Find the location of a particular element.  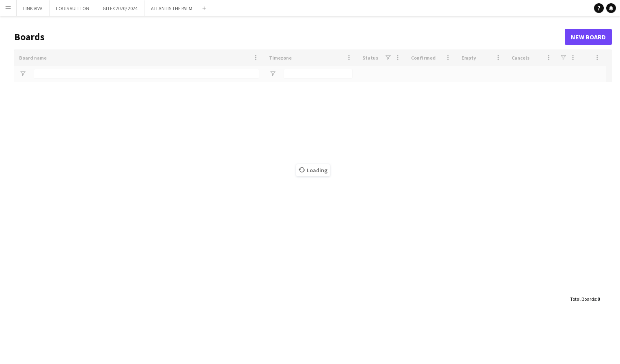

span: 0 is located at coordinates (599, 299).